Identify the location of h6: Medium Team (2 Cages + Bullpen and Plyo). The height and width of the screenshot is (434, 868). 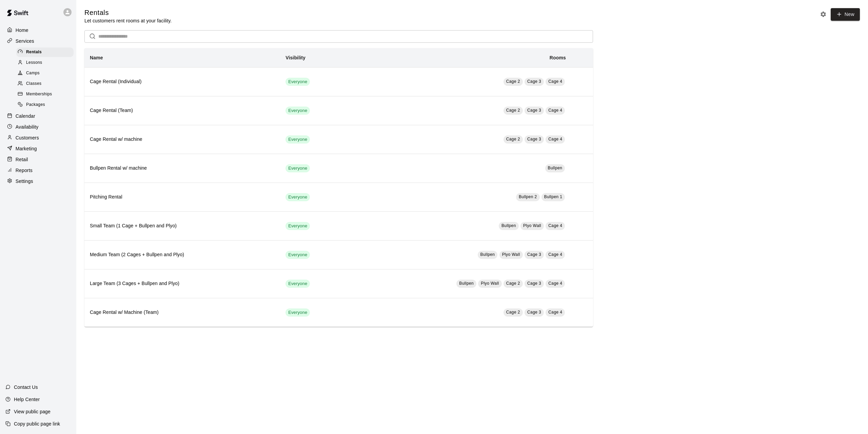
(182, 255).